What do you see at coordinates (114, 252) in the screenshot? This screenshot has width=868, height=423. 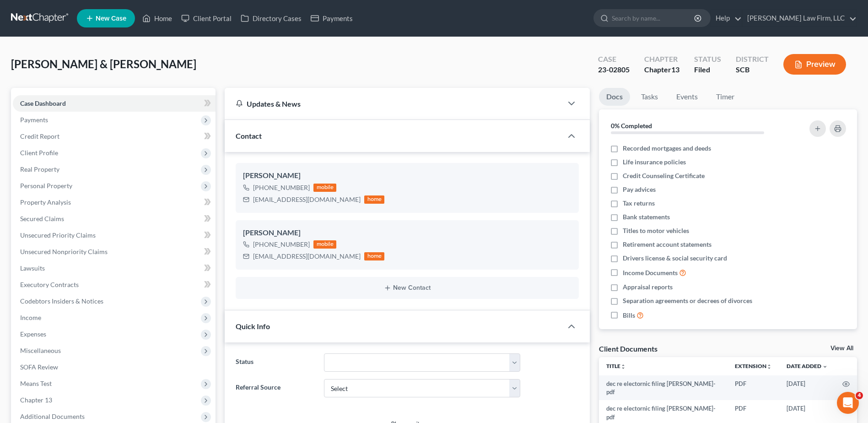 I see `a: Unsecured Nonpriority Claims` at bounding box center [114, 252].